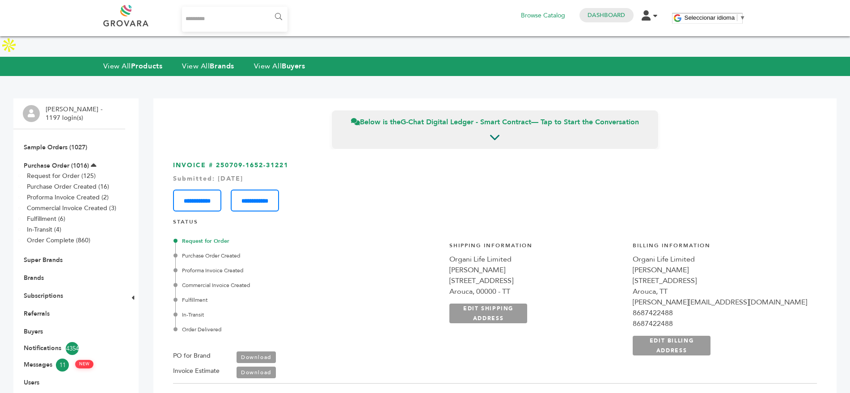  Describe the element at coordinates (287, 256) in the screenshot. I see `div: Purchase Order Created` at that location.